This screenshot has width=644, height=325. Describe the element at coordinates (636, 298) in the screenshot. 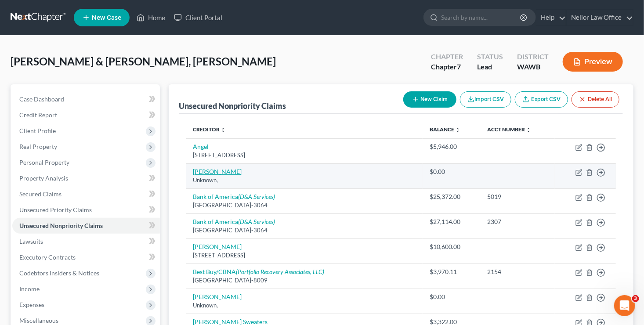

I see `span: 3` at that location.